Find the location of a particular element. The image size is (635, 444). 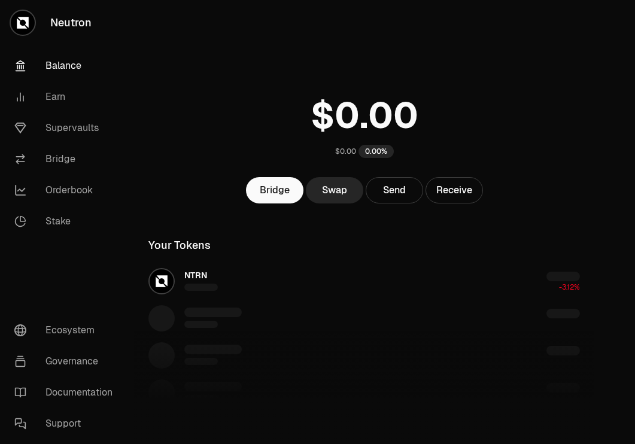

a: Balance is located at coordinates (67, 66).